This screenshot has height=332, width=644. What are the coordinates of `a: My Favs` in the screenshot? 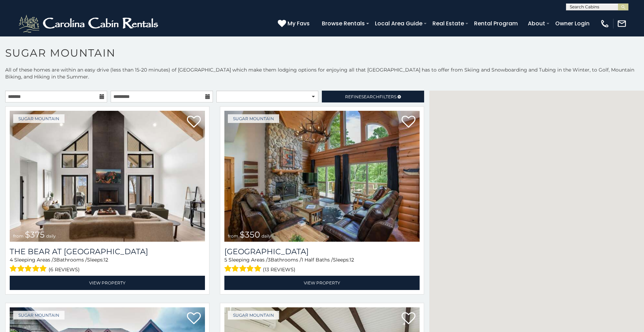 It's located at (295, 23).